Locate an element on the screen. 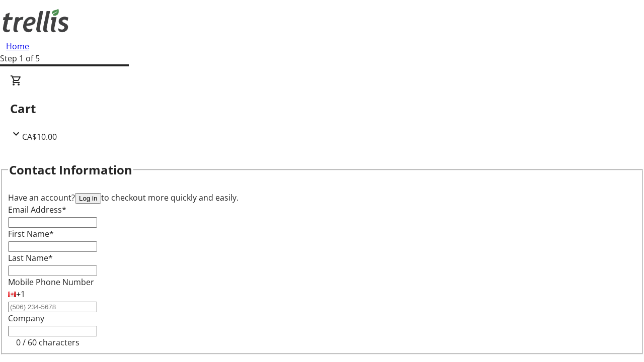 The width and height of the screenshot is (644, 362). label: Company is located at coordinates (26, 319).